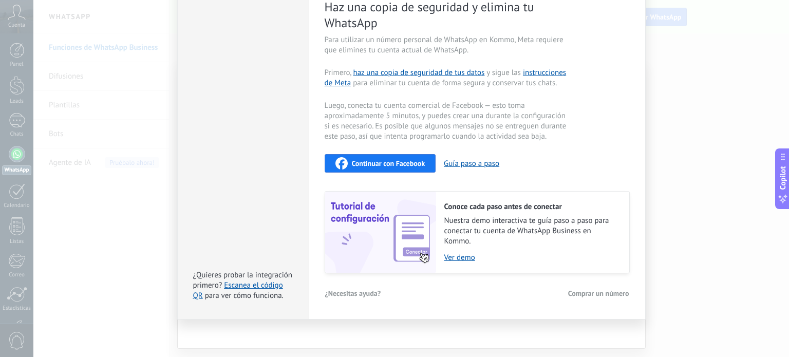  What do you see at coordinates (388, 163) in the screenshot?
I see `span: Continuar con Facebook` at bounding box center [388, 163].